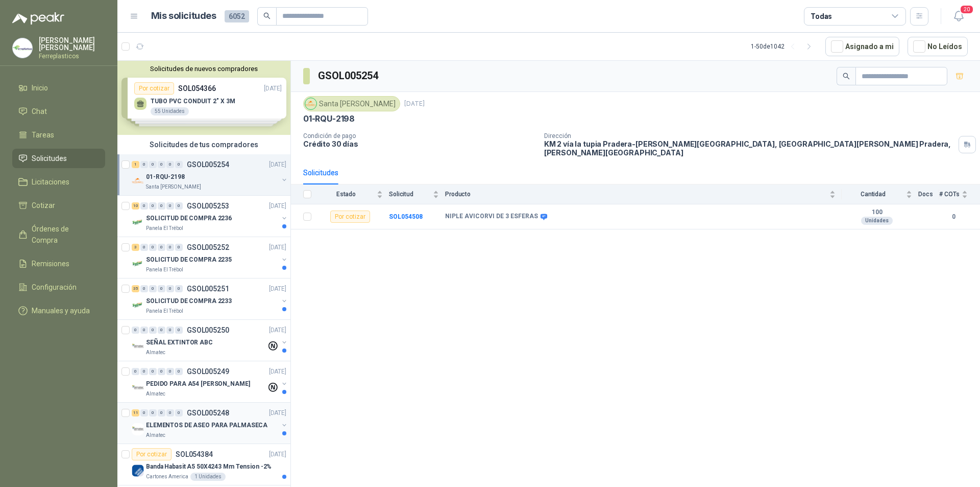  Describe the element at coordinates (135, 164) in the screenshot. I see `div: 1` at that location.